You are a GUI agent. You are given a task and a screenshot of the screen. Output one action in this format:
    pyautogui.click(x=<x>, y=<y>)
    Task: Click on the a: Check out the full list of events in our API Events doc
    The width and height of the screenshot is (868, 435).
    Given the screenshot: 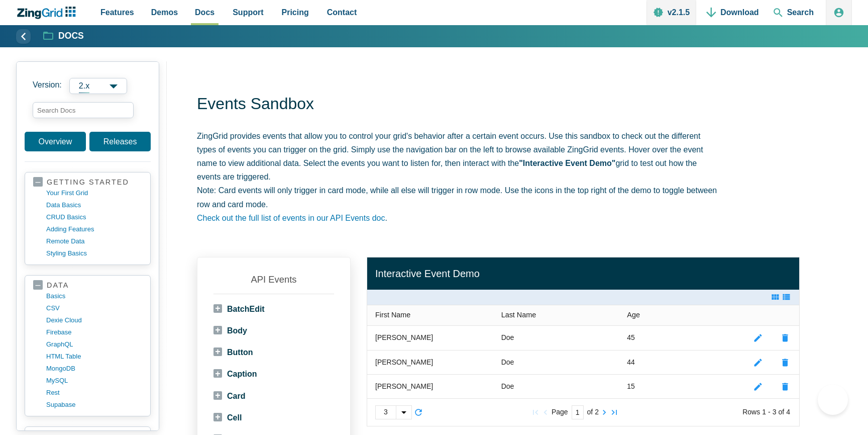 What is the action you would take?
    pyautogui.click(x=291, y=218)
    